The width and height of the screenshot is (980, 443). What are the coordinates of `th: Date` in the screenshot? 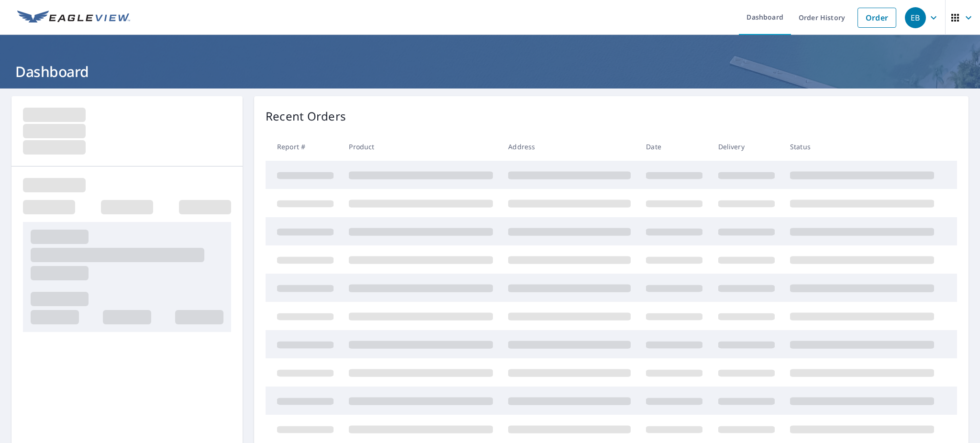 It's located at (675, 147).